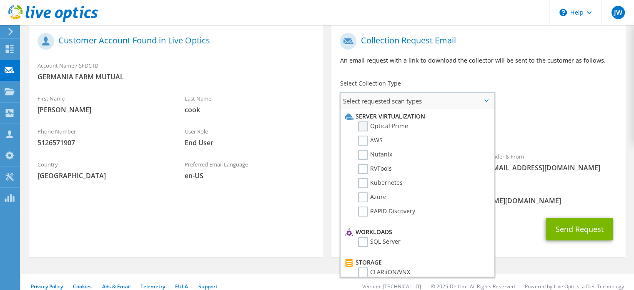  What do you see at coordinates (384, 272) in the screenshot?
I see `label: CLARiiON/VNX` at bounding box center [384, 272].